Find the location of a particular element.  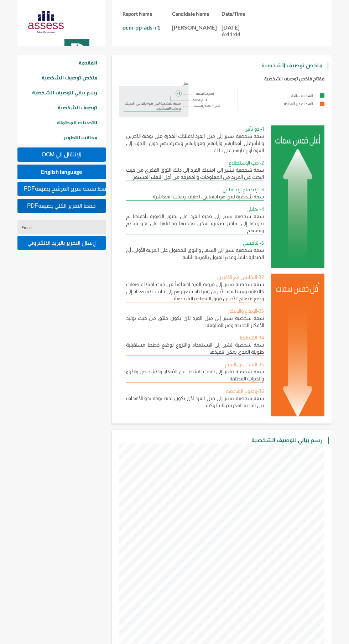

span: PDFحفظ التقرير الكلي بصيغة is located at coordinates (61, 205).